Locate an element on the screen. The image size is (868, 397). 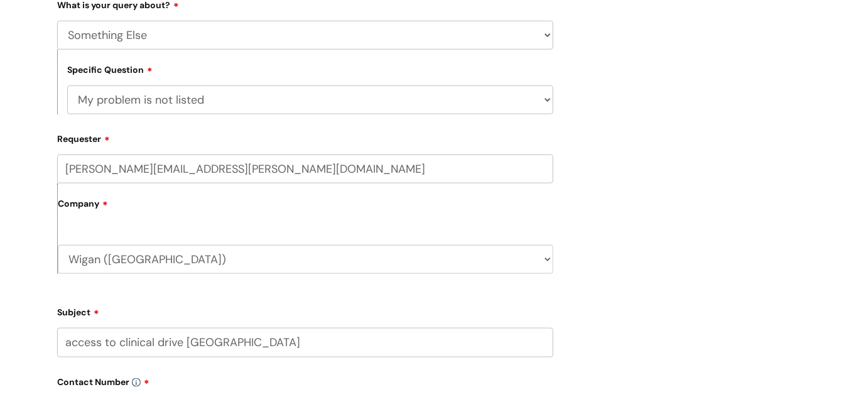
label: Subject is located at coordinates (305, 311).